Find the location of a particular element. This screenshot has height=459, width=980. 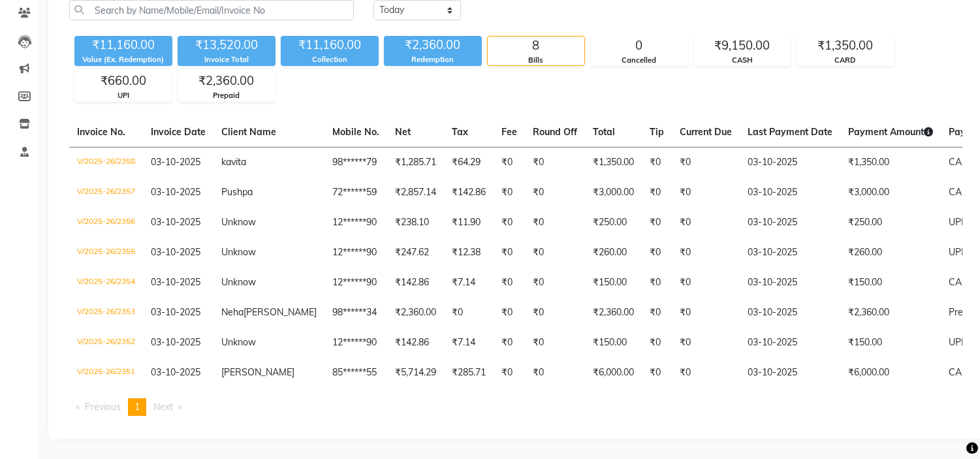

td: ₹250.00 is located at coordinates (891, 223).